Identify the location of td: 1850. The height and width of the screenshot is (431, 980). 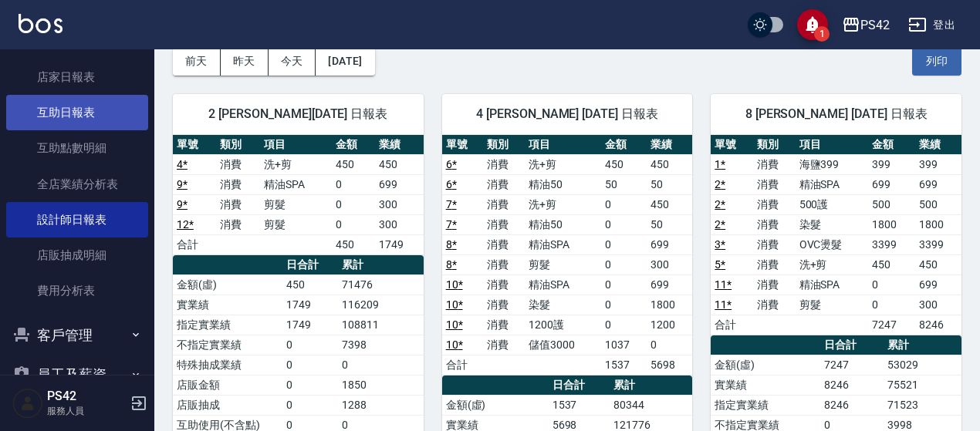
(380, 385).